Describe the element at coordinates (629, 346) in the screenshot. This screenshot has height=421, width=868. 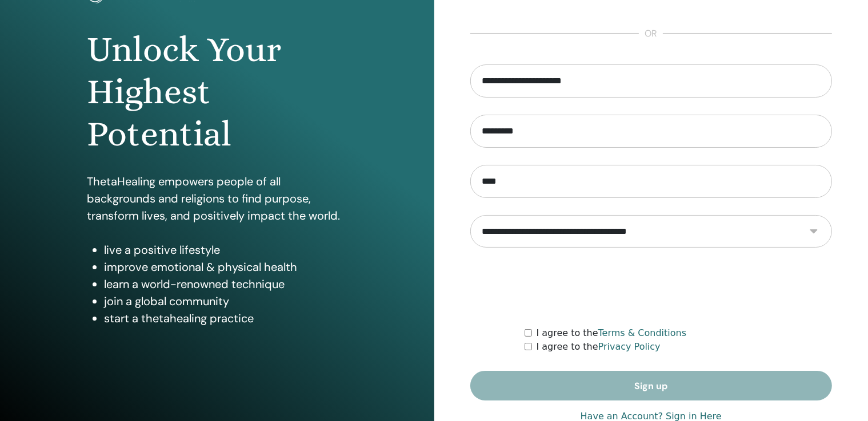
I see `a: Privacy Policy` at that location.